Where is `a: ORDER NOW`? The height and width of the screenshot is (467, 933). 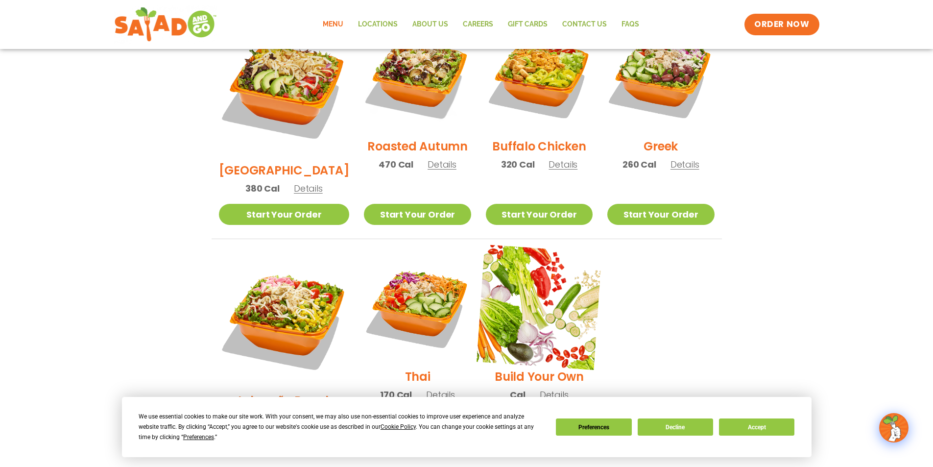
a: ORDER NOW is located at coordinates (781, 24).